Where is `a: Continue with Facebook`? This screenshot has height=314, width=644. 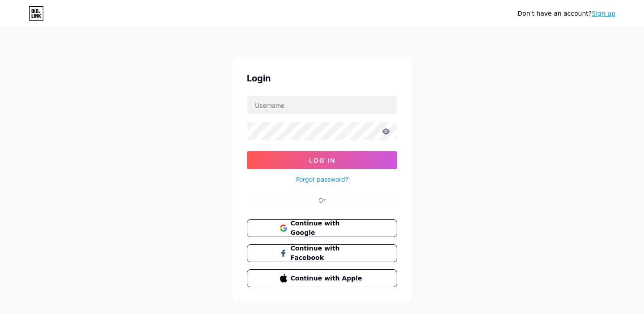 a: Continue with Facebook is located at coordinates (322, 253).